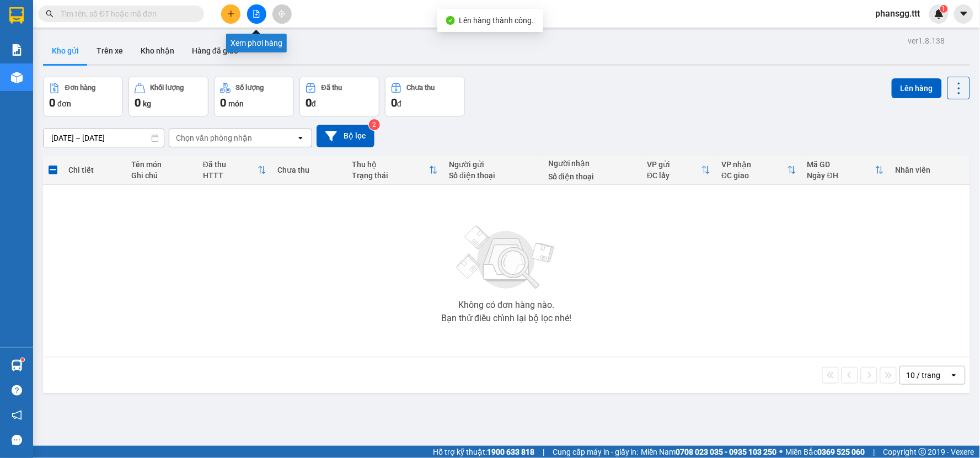 The width and height of the screenshot is (980, 458). Describe the element at coordinates (256, 14) in the screenshot. I see `span: file-add` at that location.